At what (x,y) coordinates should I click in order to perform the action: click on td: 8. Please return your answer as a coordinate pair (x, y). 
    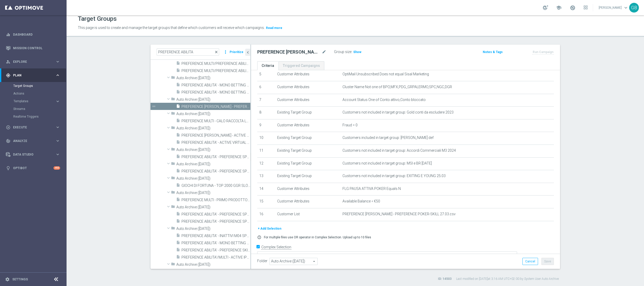
    Looking at the image, I should click on (266, 113).